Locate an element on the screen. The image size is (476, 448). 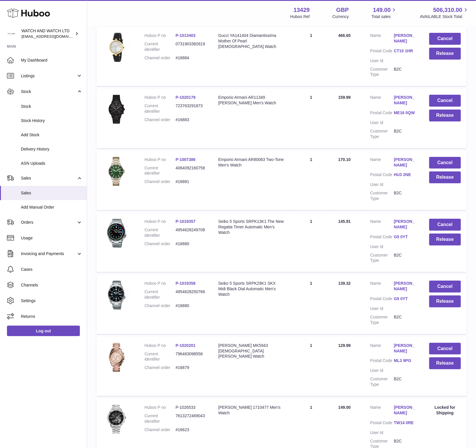
strong: 13429 is located at coordinates (302, 10).